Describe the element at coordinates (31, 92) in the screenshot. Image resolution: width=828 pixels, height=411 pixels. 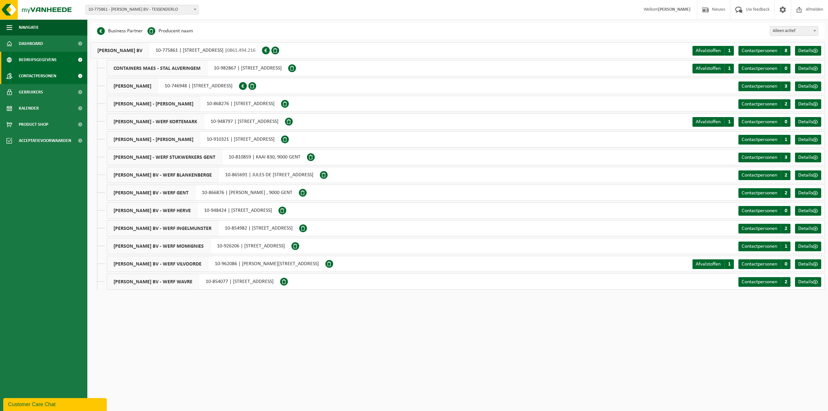
I see `span: Gebruikers` at that location.